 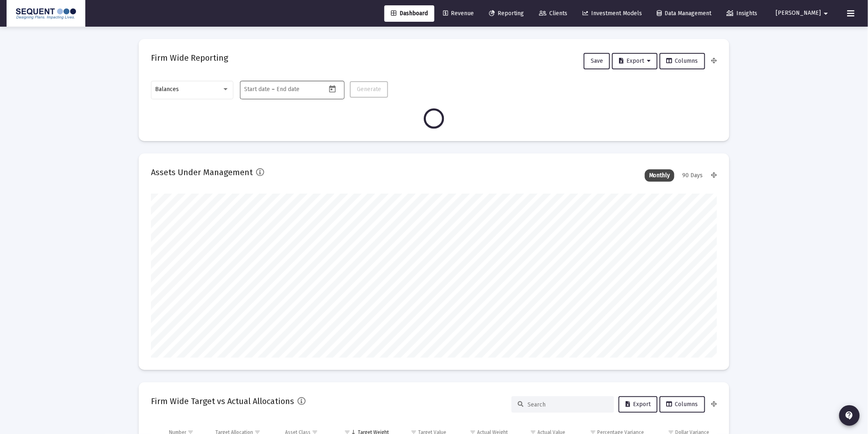 What do you see at coordinates (742, 13) in the screenshot?
I see `span: Insights` at bounding box center [742, 13].